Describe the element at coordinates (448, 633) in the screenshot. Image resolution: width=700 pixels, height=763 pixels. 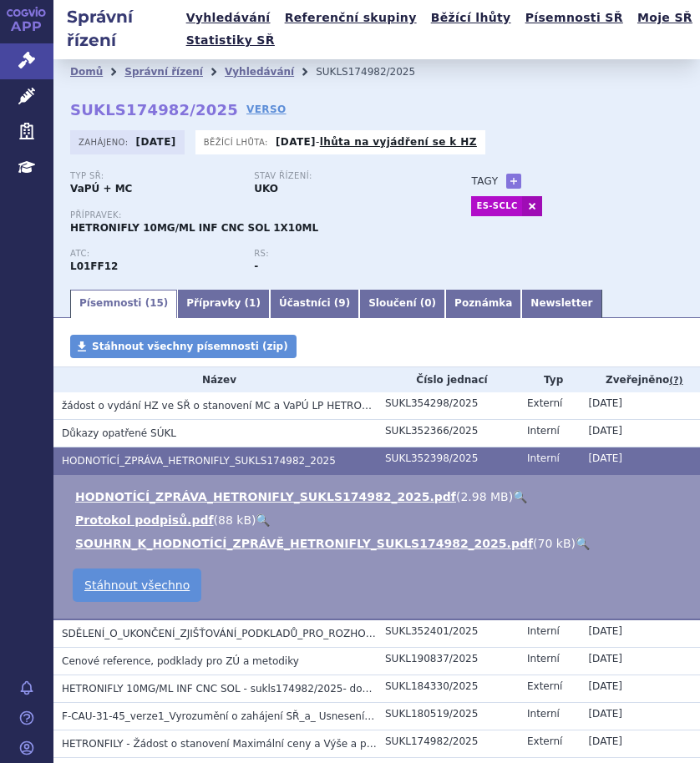
I see `td: SUKL352401/2025` at that location.